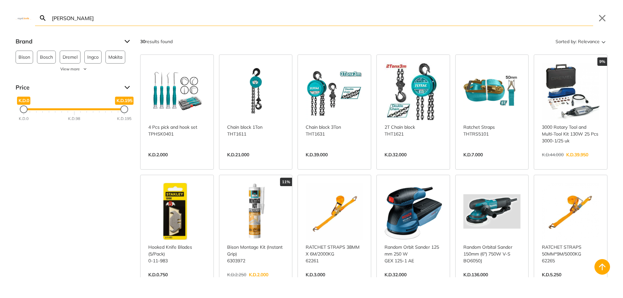 This screenshot has height=298, width=623. What do you see at coordinates (70, 57) in the screenshot?
I see `button: Dremel` at bounding box center [70, 57].